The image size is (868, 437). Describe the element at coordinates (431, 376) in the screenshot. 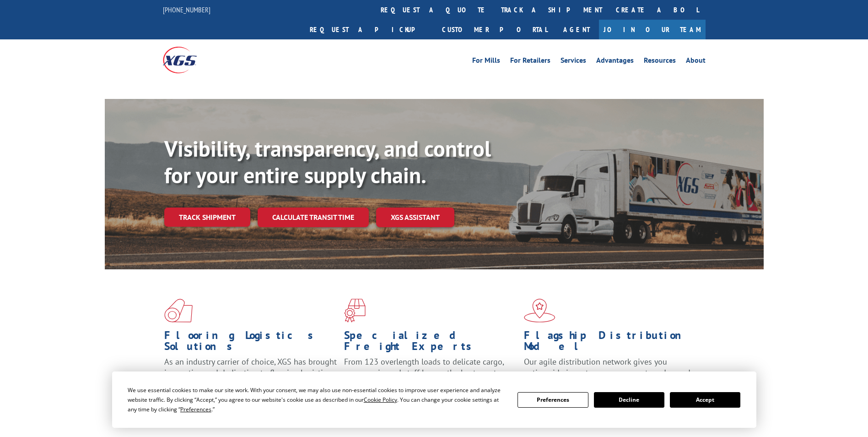

I see `p: From 123 overlength loads to delicate cargo, our experienced staff knows the best way to move you...` at that location.